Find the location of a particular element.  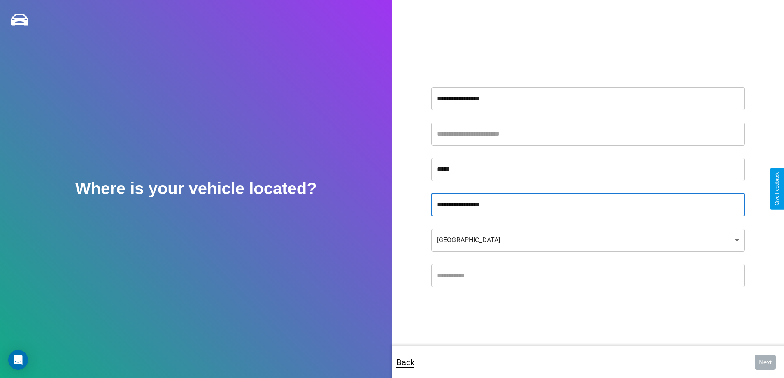

h2: Where is your vehicle located? is located at coordinates (196, 189).